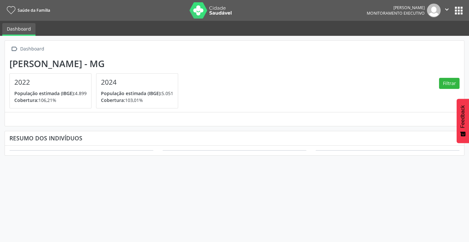 This screenshot has height=242, width=469. What do you see at coordinates (137, 100) in the screenshot?
I see `p: 103,01%` at bounding box center [137, 100].